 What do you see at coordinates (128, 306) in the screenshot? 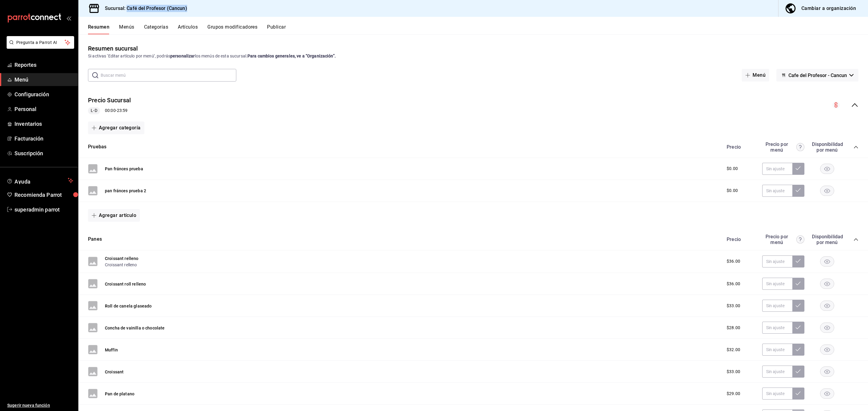
I see `button: Roll de canela glaseado` at bounding box center [128, 306].